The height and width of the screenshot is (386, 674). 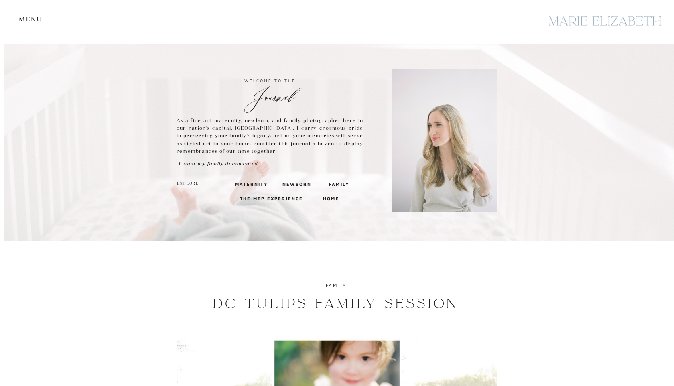 What do you see at coordinates (339, 184) in the screenshot?
I see `h3: Family` at bounding box center [339, 184].